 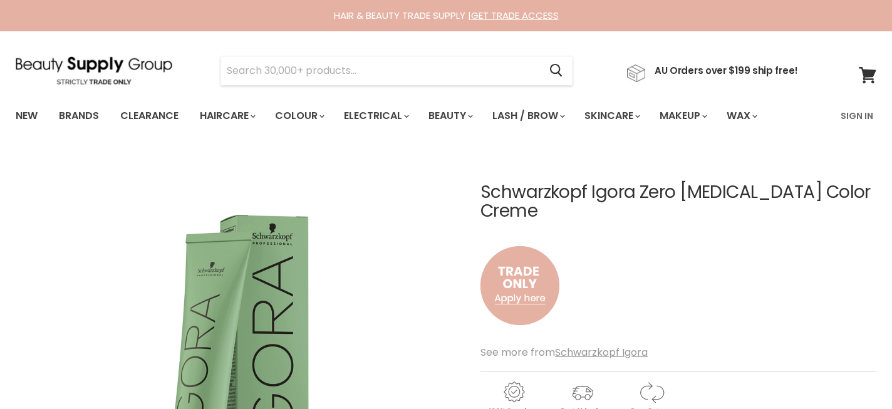 What do you see at coordinates (299, 116) in the screenshot?
I see `a: Colour` at bounding box center [299, 116].